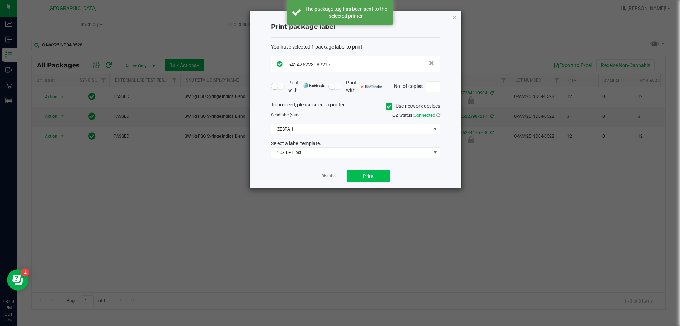 The height and width of the screenshot is (326, 680). What do you see at coordinates (356, 143) in the screenshot?
I see `div: Select a label template.` at bounding box center [356, 143].